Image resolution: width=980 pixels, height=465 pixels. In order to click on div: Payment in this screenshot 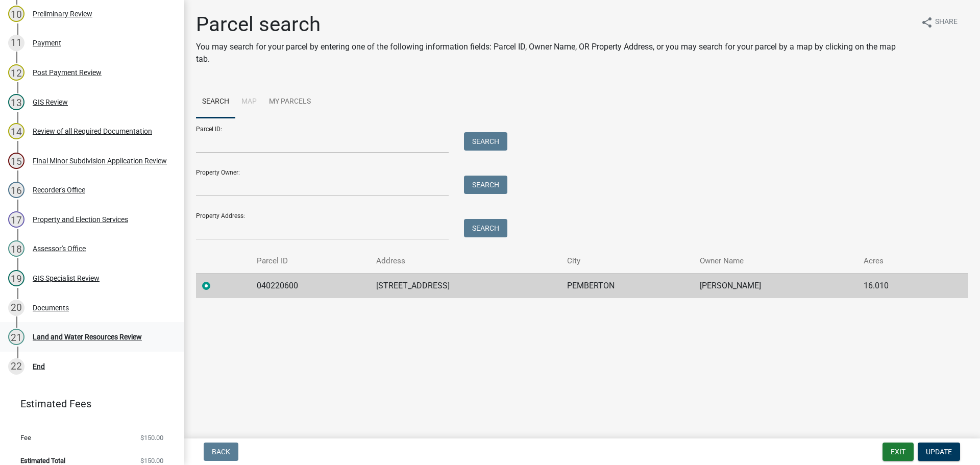, I will do `click(47, 43)`.